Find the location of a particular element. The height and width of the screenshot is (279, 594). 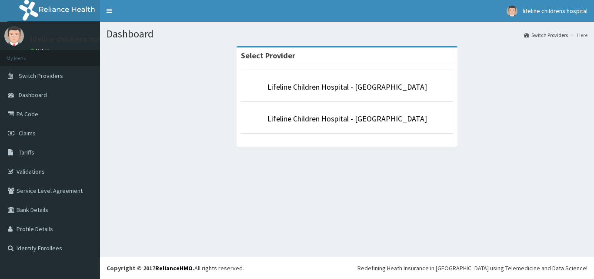

span: Claims is located at coordinates (27, 133).